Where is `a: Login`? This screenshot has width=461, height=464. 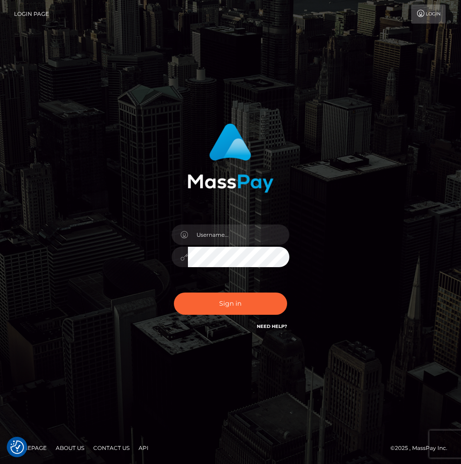
a: Login is located at coordinates (429, 14).